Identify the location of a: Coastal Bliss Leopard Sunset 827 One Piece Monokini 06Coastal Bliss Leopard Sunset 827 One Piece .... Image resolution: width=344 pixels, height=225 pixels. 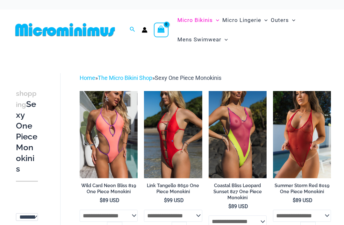
(238, 134).